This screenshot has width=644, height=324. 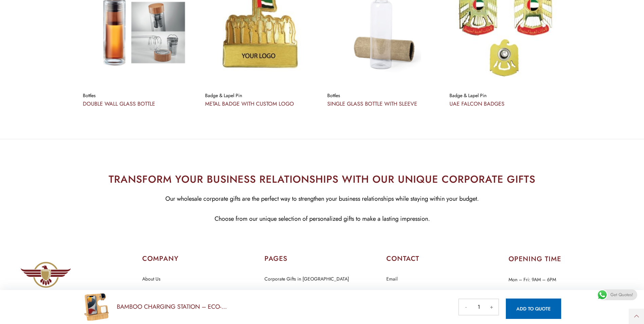 What do you see at coordinates (391, 279) in the screenshot?
I see `a: Email` at bounding box center [391, 279].